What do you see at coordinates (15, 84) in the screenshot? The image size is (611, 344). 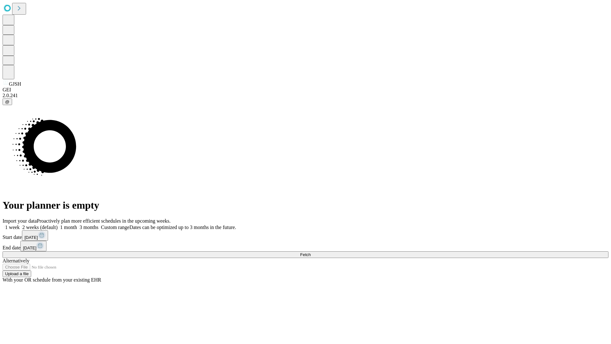 I see `span: GJSH` at bounding box center [15, 84].